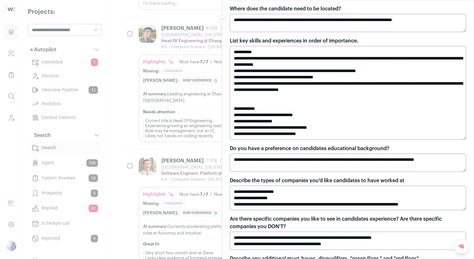 The width and height of the screenshot is (474, 259). Describe the element at coordinates (309, 149) in the screenshot. I see `label: Do you have a preference on candidates educational background?` at that location.